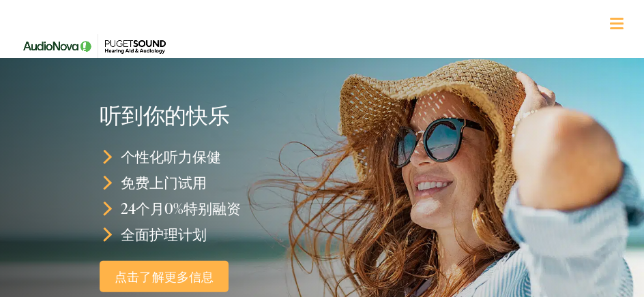 This screenshot has height=297, width=644. I want to click on font: 24个月0%特别融资, so click(181, 208).